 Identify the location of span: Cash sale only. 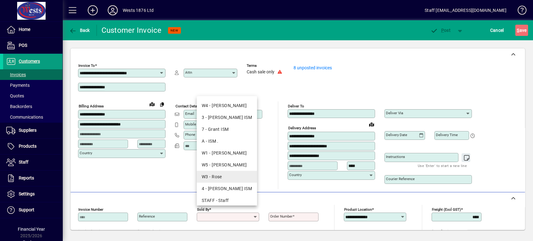
(260, 72).